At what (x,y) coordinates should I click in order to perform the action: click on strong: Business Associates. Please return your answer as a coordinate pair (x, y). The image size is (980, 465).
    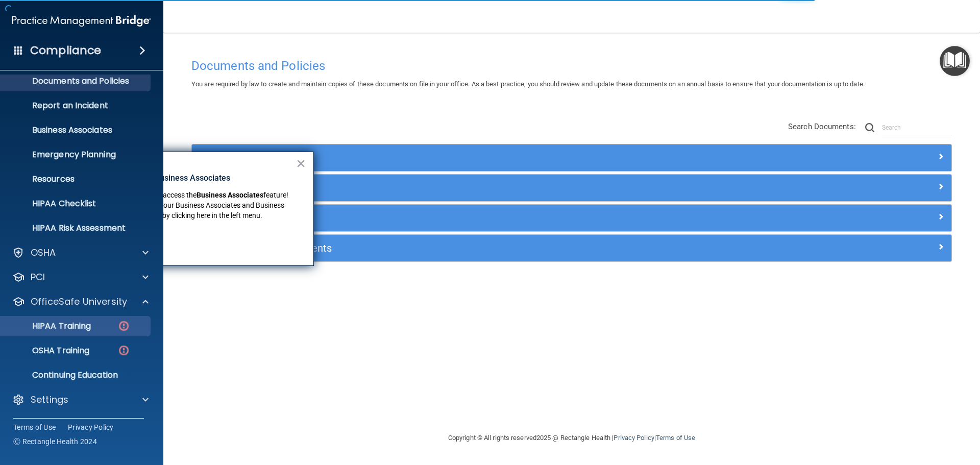
    Looking at the image, I should click on (230, 195).